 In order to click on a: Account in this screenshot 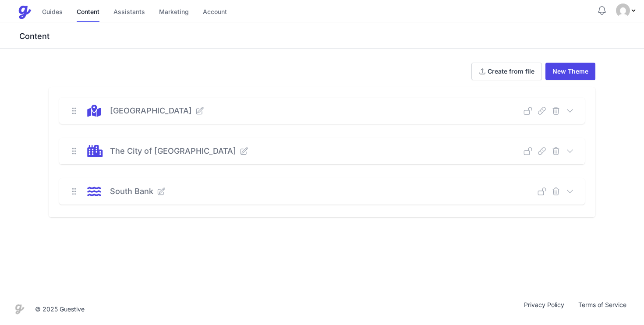, I will do `click(214, 12)`.